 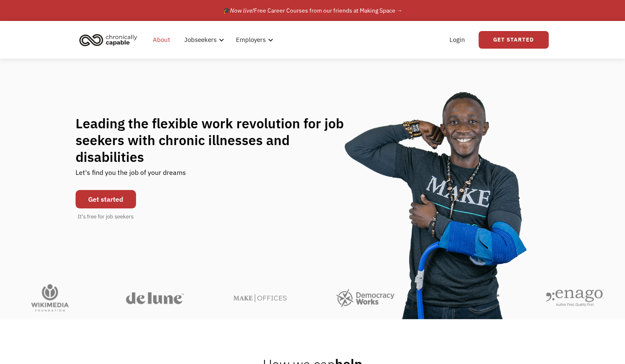 What do you see at coordinates (110, 39) in the screenshot?
I see `a: home` at bounding box center [110, 39].